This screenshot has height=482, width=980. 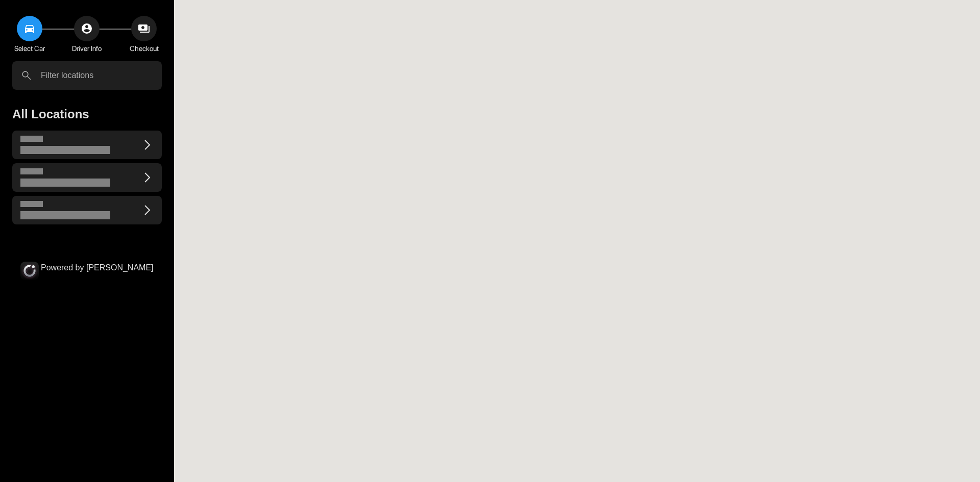 I want to click on span: payments, so click(x=144, y=29).